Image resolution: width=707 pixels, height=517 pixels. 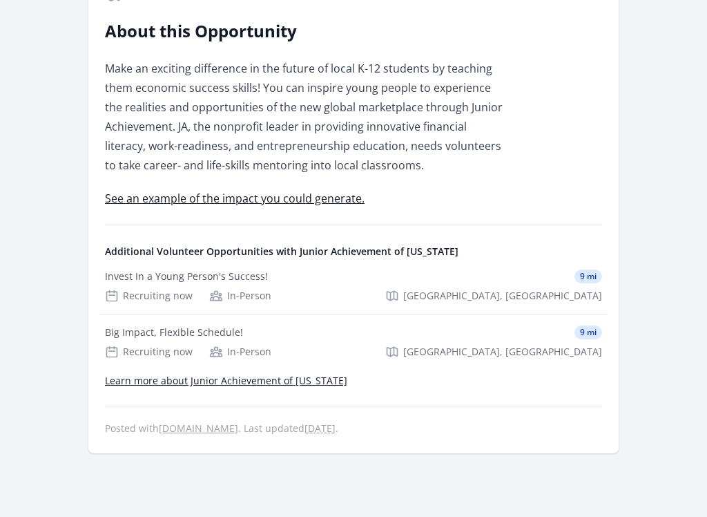 What do you see at coordinates (235, 199) in the screenshot?
I see `a: See an example of the impact you could generate.` at bounding box center [235, 199].